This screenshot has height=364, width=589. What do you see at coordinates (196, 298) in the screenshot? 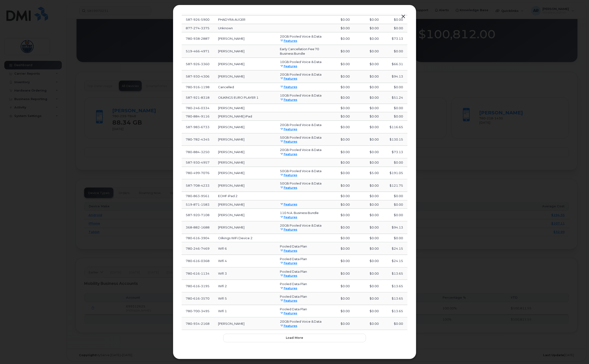
I see `span: 616` at bounding box center [196, 298].